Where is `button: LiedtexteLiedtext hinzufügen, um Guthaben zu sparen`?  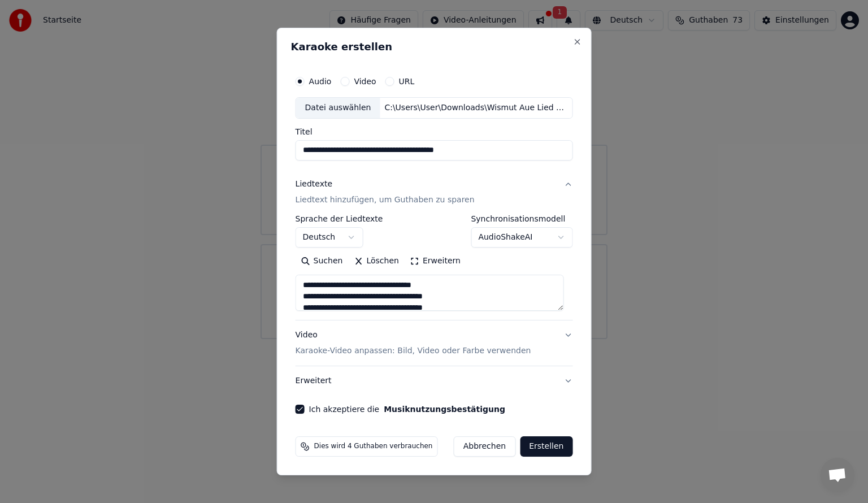
button: LiedtexteLiedtext hinzufügen, um Guthaben zu sparen is located at coordinates (434, 192).